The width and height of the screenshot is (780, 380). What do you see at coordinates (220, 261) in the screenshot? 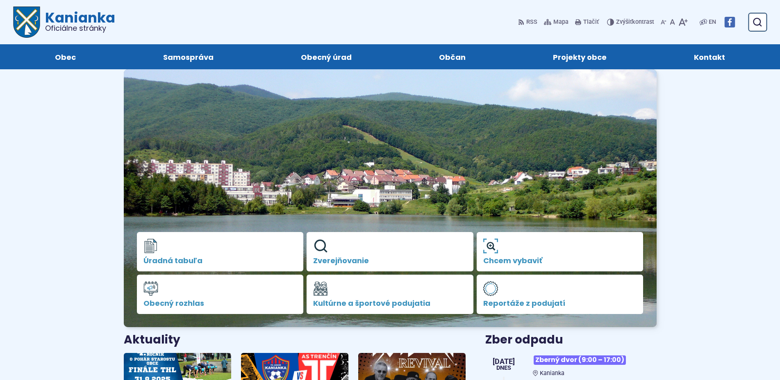
I see `span: Úradná tabuľa` at bounding box center [220, 261].